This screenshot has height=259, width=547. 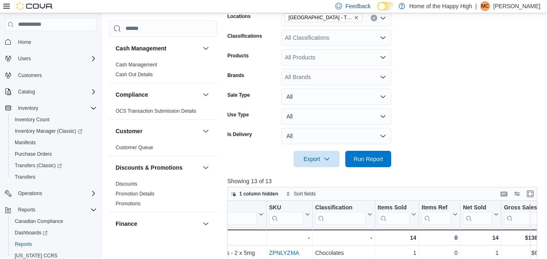 I want to click on button: Purchase Orders, so click(x=54, y=154).